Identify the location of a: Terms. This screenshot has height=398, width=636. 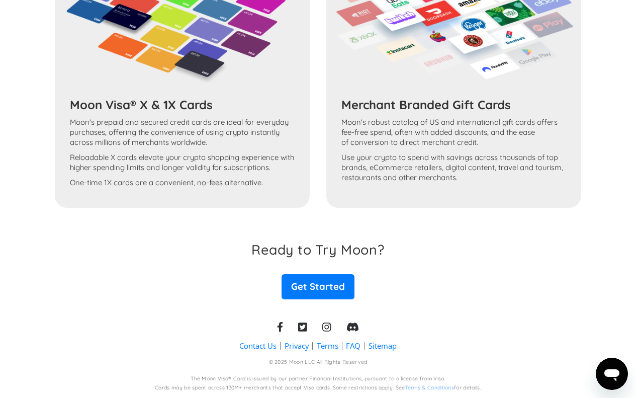
(327, 345).